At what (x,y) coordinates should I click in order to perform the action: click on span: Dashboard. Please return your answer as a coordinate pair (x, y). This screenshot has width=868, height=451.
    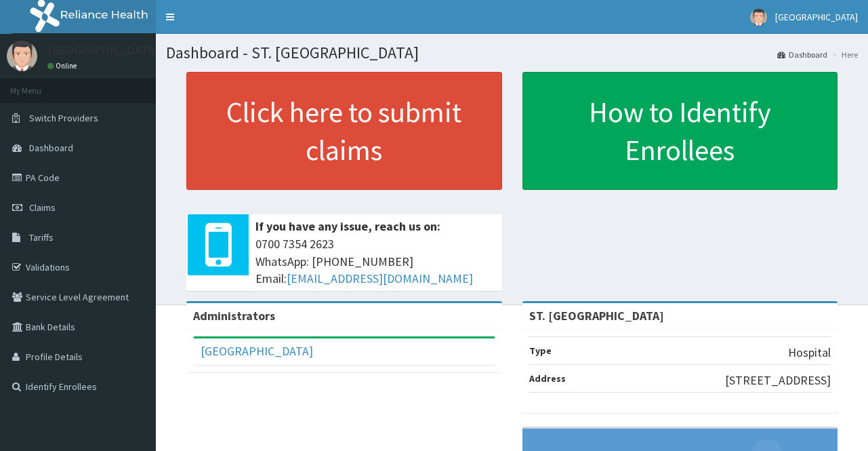
    Looking at the image, I should click on (51, 148).